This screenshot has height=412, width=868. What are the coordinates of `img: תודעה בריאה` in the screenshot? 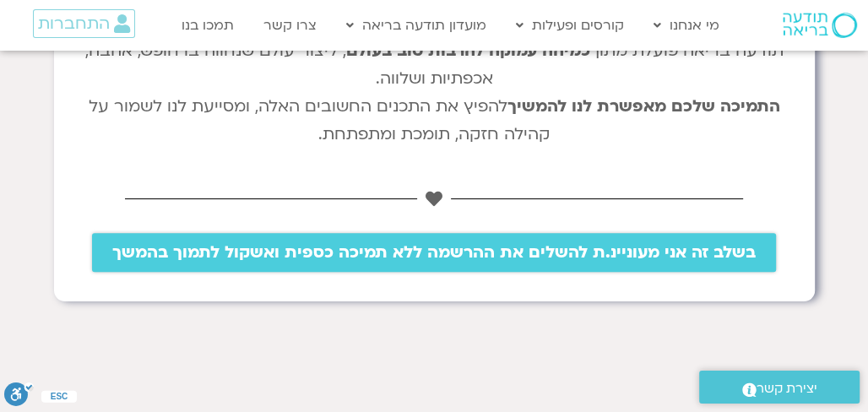 It's located at (820, 25).